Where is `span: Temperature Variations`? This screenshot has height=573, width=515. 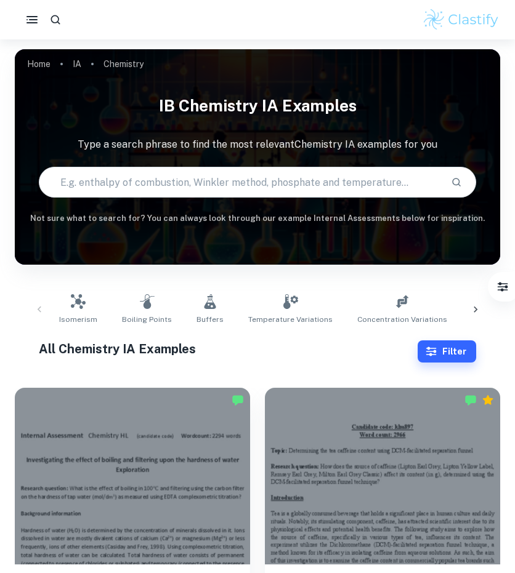 span: Temperature Variations is located at coordinates (290, 320).